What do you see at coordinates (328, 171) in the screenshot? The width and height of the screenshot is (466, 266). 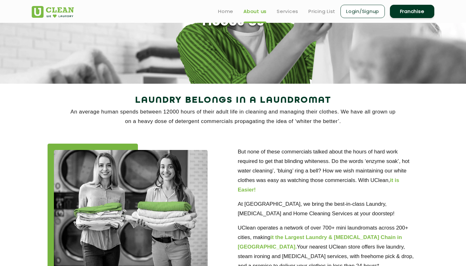 I see `p: But none of these commercials talked about the hours of hard work required to get that blinding w...` at bounding box center [328, 171].